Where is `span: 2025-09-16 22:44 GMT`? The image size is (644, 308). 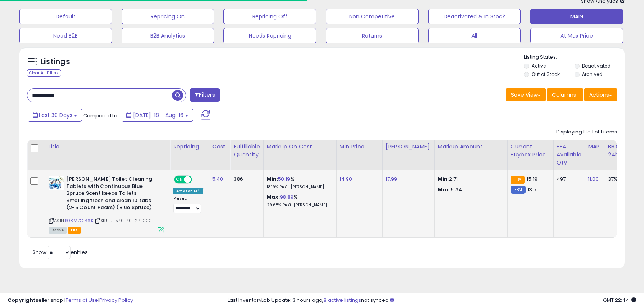 span: 2025-09-16 22:44 GMT is located at coordinates (620, 300).